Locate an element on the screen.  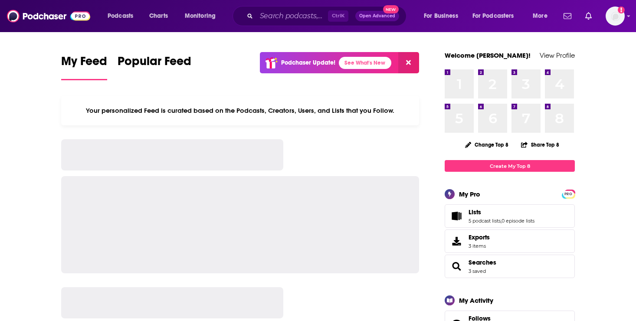
button: Open AdvancedNew is located at coordinates (377, 16).